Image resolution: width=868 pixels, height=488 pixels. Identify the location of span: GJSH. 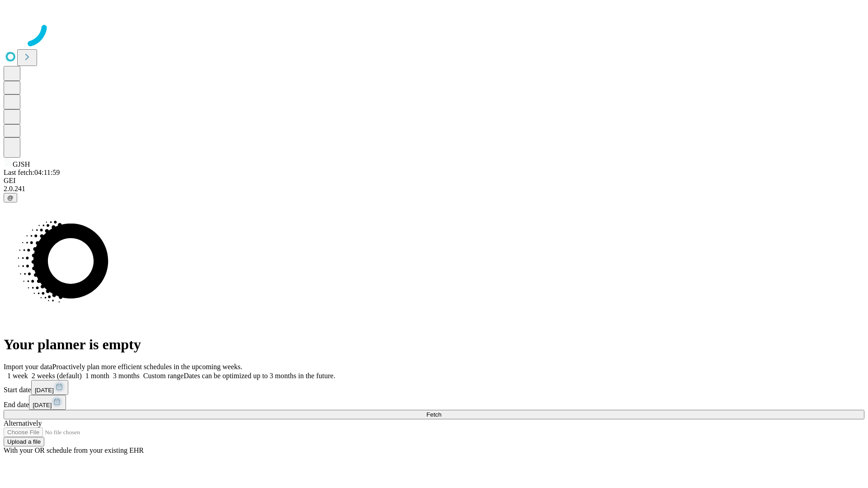
(22, 164).